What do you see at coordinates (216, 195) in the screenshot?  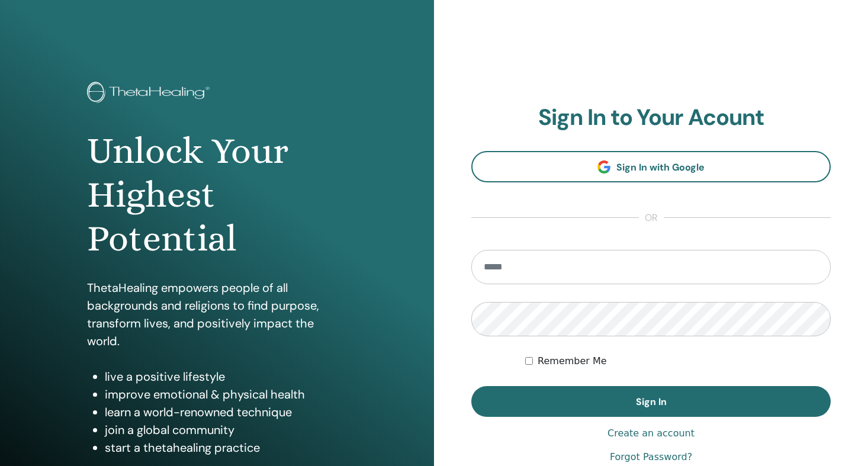 I see `h1: Unlock Your Highest Potential` at bounding box center [216, 195].